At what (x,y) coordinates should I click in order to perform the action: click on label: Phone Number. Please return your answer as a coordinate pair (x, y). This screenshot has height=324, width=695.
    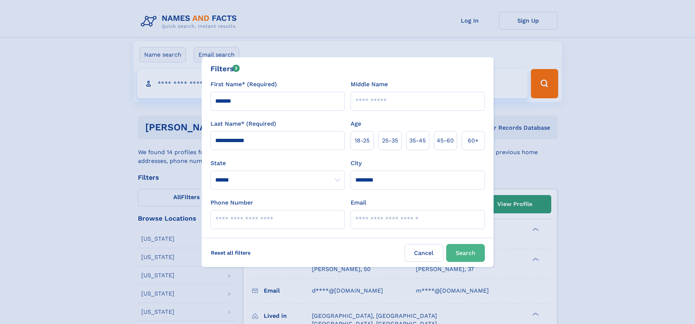
    Looking at the image, I should click on (232, 203).